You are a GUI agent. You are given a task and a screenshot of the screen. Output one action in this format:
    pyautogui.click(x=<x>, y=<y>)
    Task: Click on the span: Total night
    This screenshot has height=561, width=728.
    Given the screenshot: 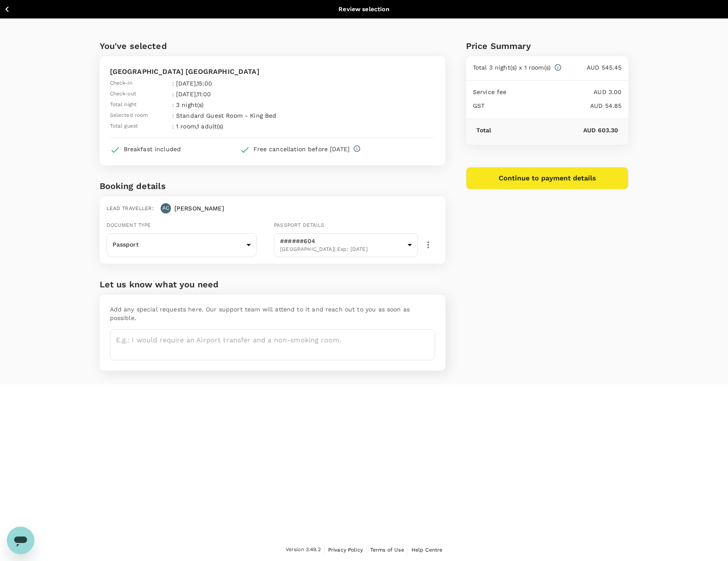 What is the action you would take?
    pyautogui.click(x=123, y=105)
    